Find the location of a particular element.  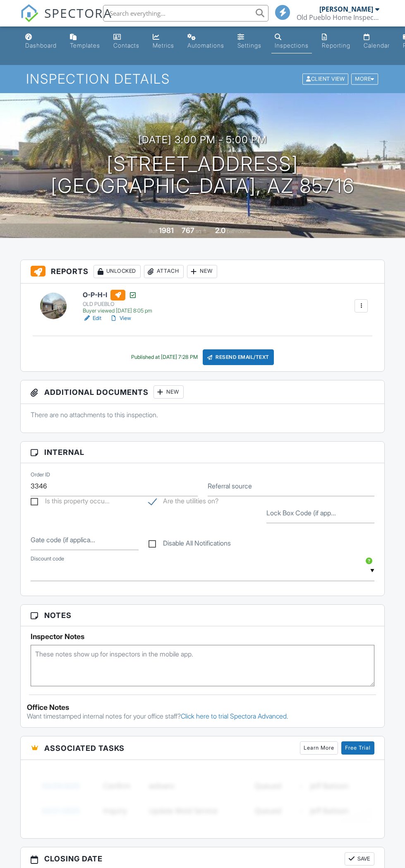

label: Discount code is located at coordinates (47, 559).